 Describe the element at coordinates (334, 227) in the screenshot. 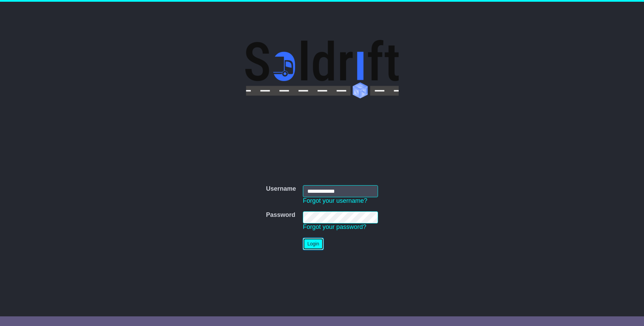

I see `a: Forgot your password?` at that location.